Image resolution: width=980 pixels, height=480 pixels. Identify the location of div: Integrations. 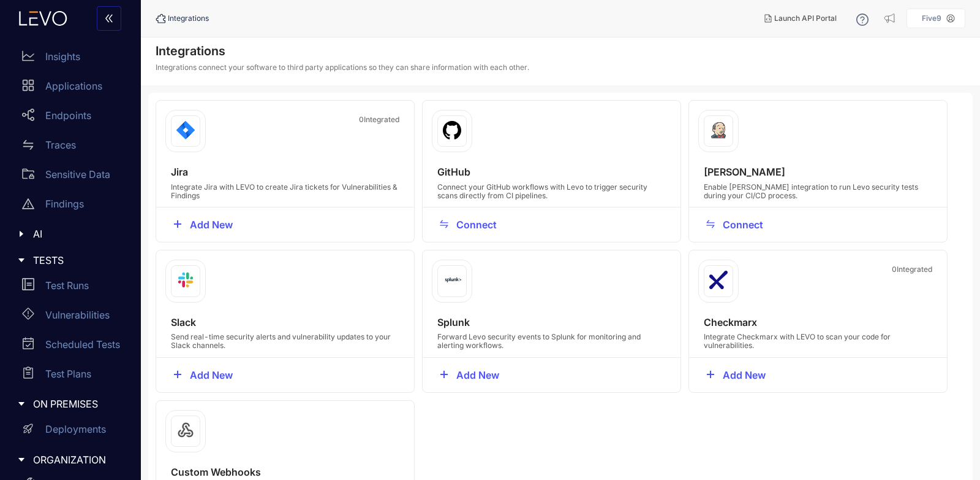
(182, 18).